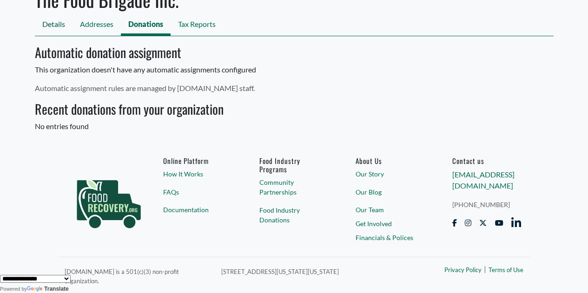  Describe the element at coordinates (390, 224) in the screenshot. I see `a: Get Involved` at that location.